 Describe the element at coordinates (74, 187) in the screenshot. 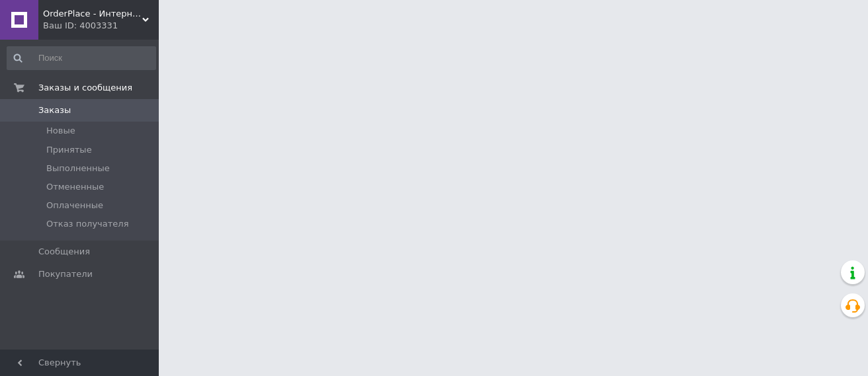

I see `span: Отмененные` at that location.